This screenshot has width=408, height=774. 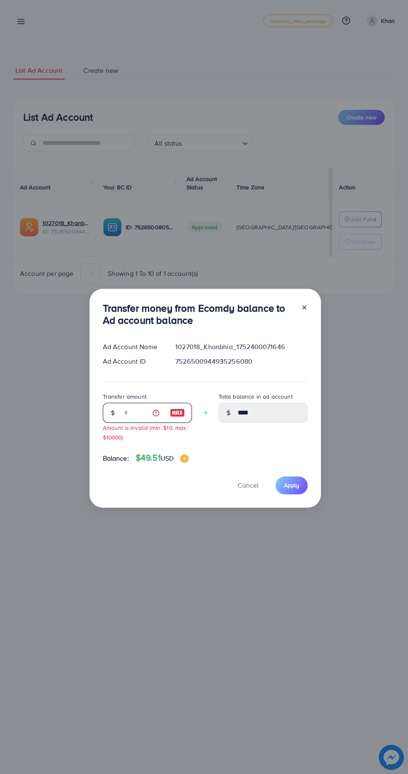 What do you see at coordinates (248, 485) in the screenshot?
I see `button: Cancel` at bounding box center [248, 485].